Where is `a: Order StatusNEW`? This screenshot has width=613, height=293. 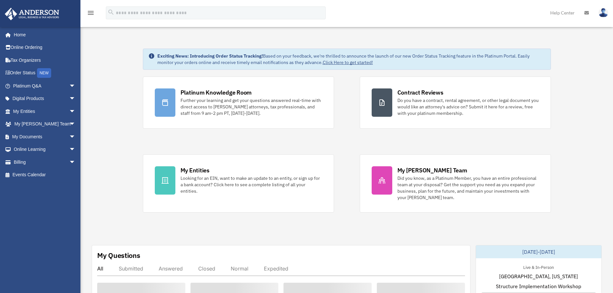 a: Order StatusNEW is located at coordinates (45, 73).